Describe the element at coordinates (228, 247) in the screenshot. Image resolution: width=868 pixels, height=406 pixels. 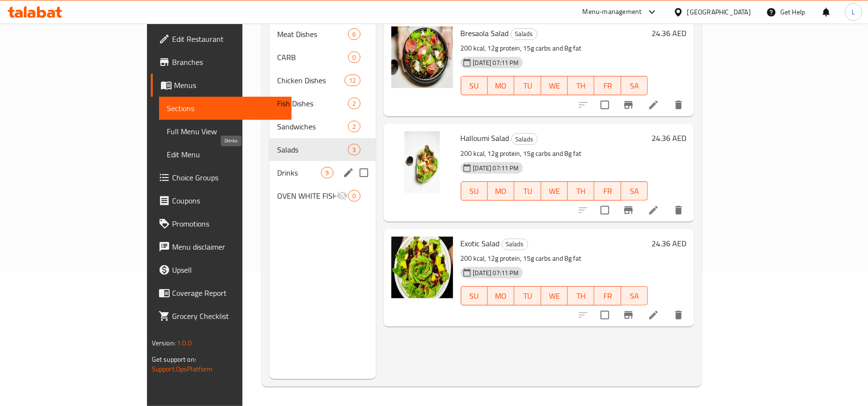
I see `span: Menu disclaimer` at that location.